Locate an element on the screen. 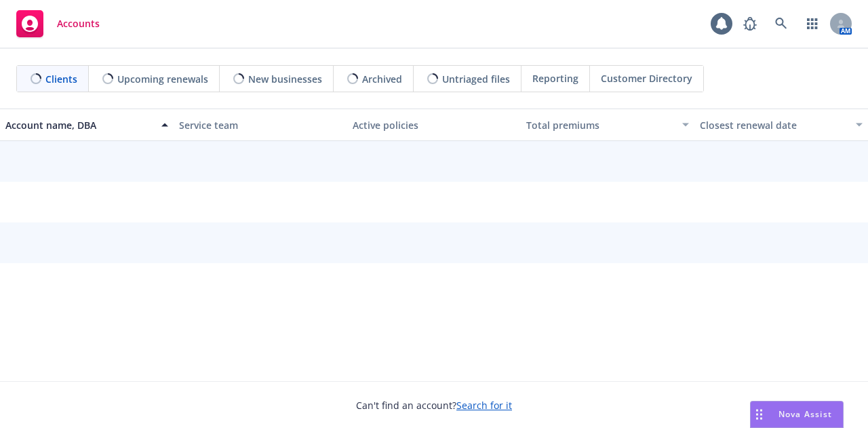 This screenshot has width=868, height=428. div: Active policies is located at coordinates (434, 125).